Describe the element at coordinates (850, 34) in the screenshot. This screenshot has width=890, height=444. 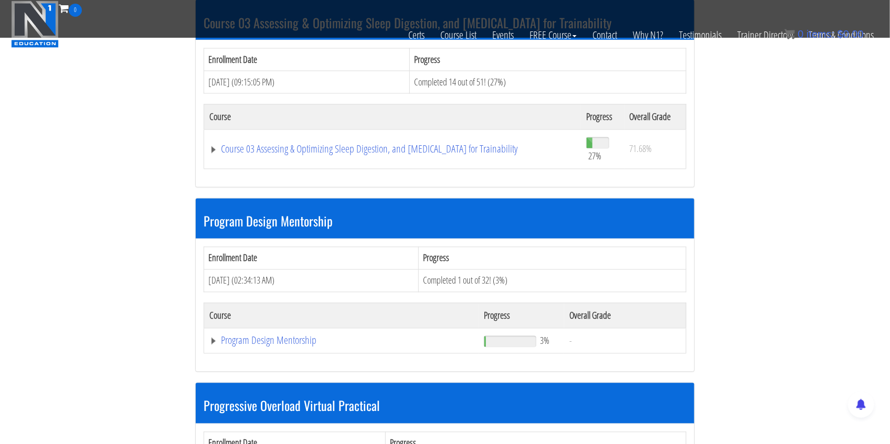
I see `bdi: 0.00` at that location.